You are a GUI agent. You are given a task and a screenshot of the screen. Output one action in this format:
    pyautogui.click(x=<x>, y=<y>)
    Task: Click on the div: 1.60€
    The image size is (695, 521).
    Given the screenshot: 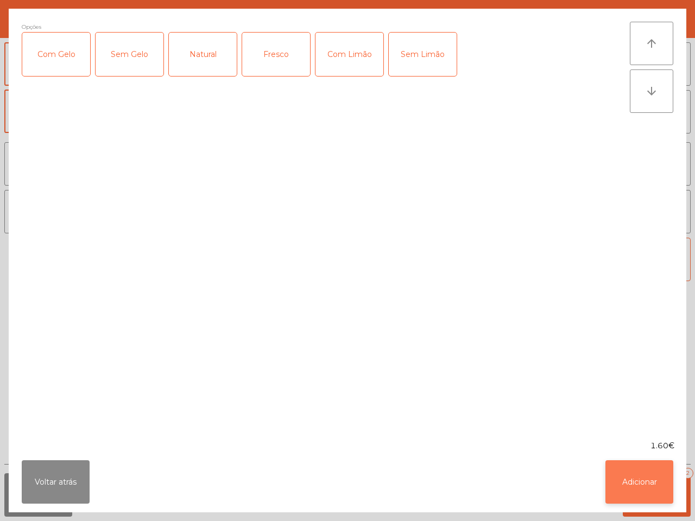 What is the action you would take?
    pyautogui.click(x=348, y=446)
    